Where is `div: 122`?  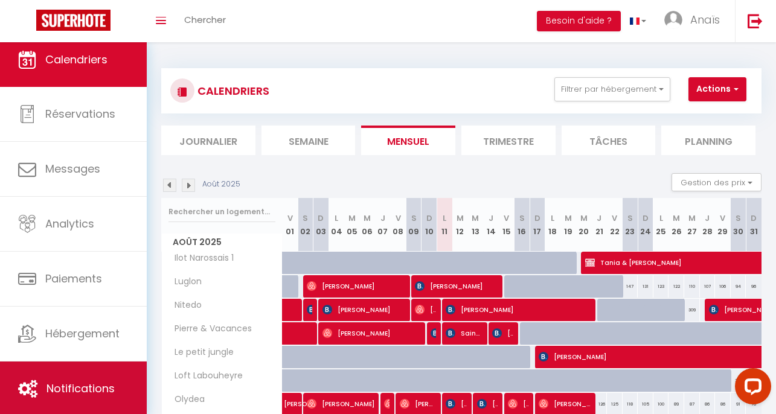 div: 122 is located at coordinates (677, 286).